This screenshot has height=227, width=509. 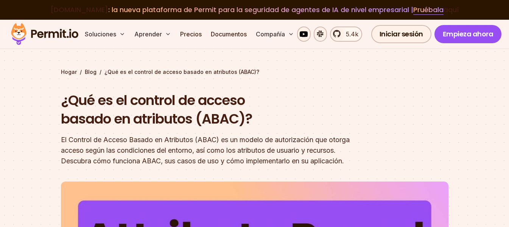 What do you see at coordinates (229, 34) in the screenshot?
I see `font: Documentos` at bounding box center [229, 34].